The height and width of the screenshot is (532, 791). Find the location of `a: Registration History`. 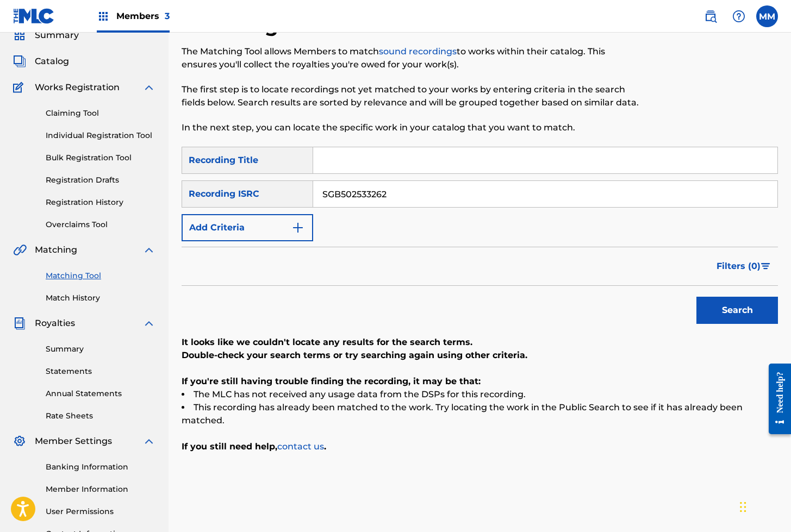

a: Registration History is located at coordinates (101, 202).